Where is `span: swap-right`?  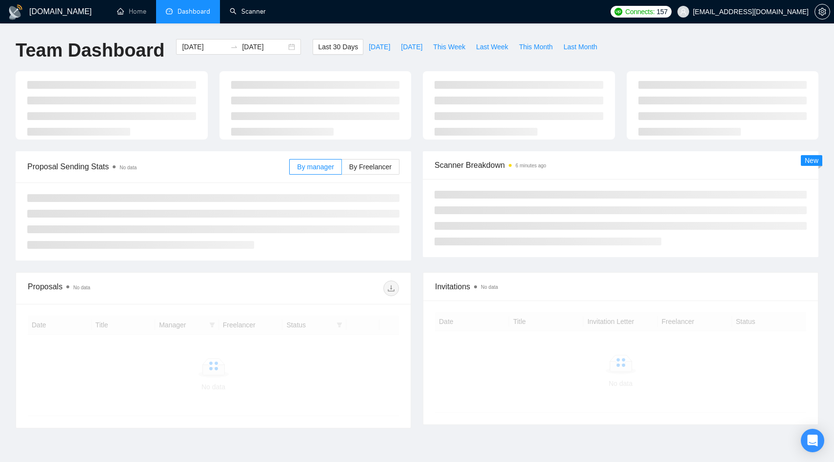
span: swap-right is located at coordinates (234, 47).